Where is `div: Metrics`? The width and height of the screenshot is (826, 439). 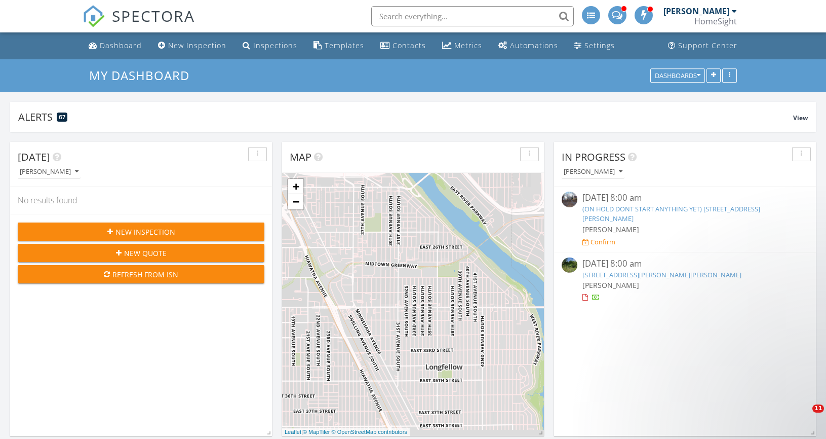
div: Metrics is located at coordinates (468, 45).